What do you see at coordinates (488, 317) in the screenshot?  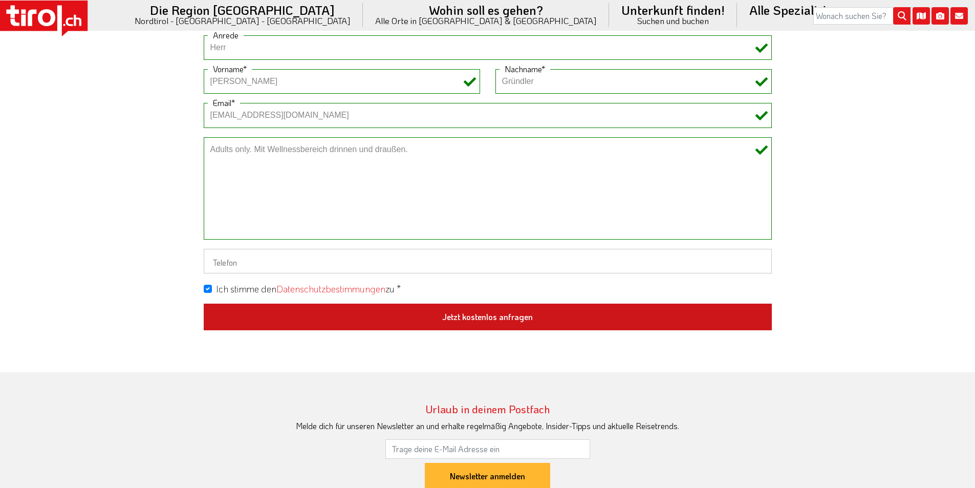 I see `button: Jetzt kostenlos anfragen` at bounding box center [488, 317].